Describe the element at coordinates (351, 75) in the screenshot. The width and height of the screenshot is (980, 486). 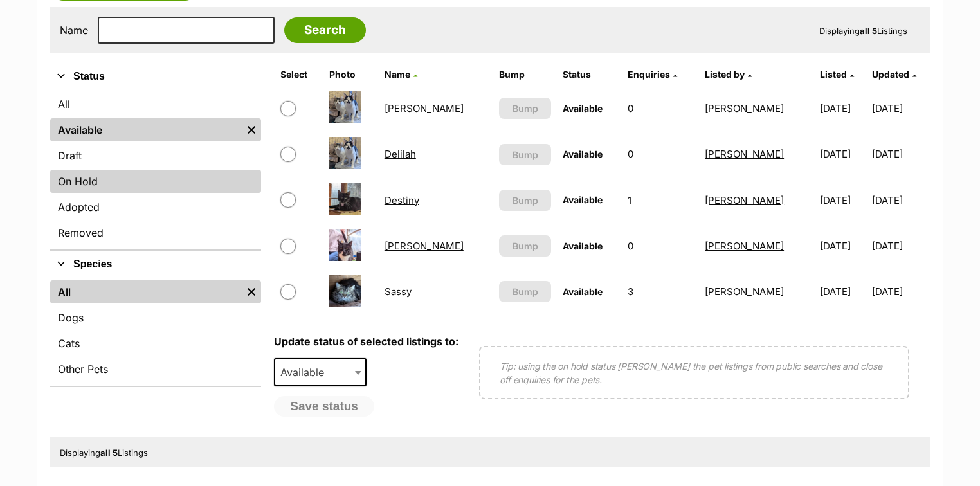
I see `th: Photo` at that location.